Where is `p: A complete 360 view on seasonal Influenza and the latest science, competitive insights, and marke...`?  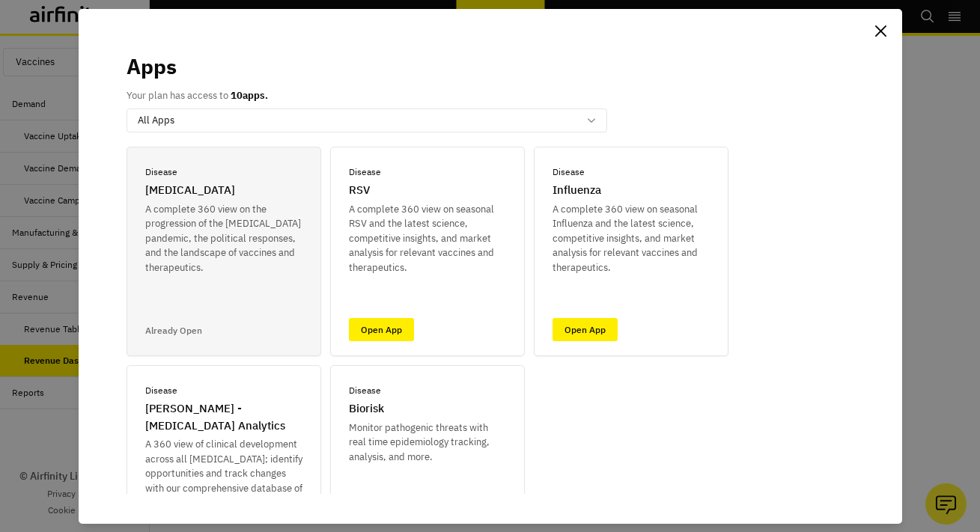
p: A complete 360 view on seasonal Influenza and the latest science, competitive insights, and marke... is located at coordinates (631, 239).